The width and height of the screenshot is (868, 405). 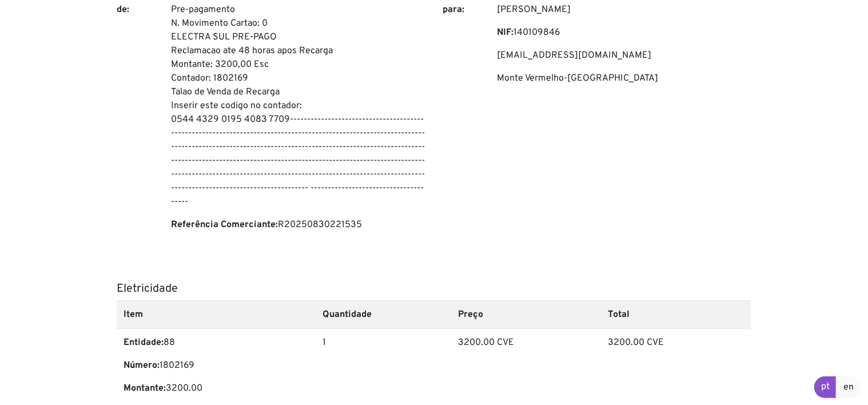 What do you see at coordinates (526, 314) in the screenshot?
I see `th: Preço` at bounding box center [526, 314].